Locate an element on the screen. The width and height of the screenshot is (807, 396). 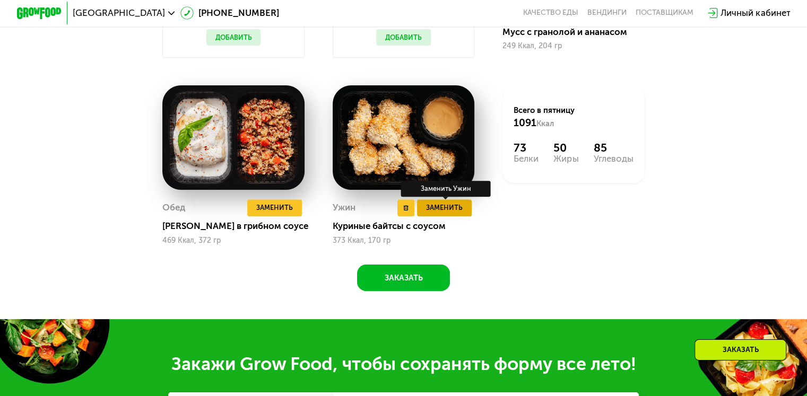
div: 73 is located at coordinates (526, 148).